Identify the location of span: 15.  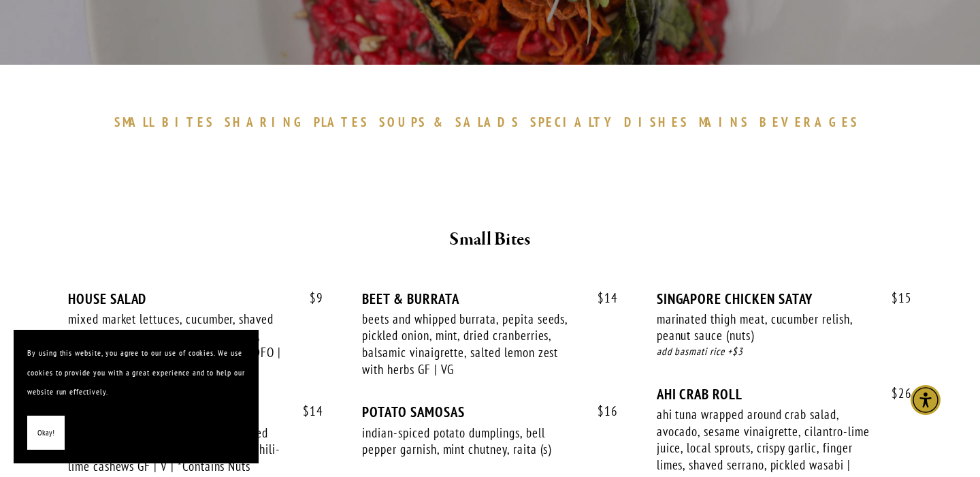
(895, 298).